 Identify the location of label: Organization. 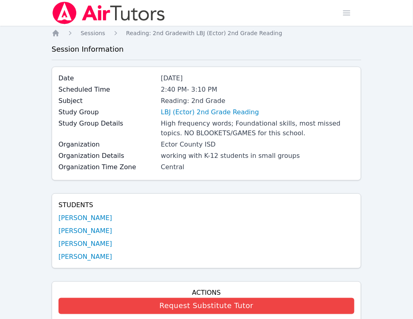
(107, 144).